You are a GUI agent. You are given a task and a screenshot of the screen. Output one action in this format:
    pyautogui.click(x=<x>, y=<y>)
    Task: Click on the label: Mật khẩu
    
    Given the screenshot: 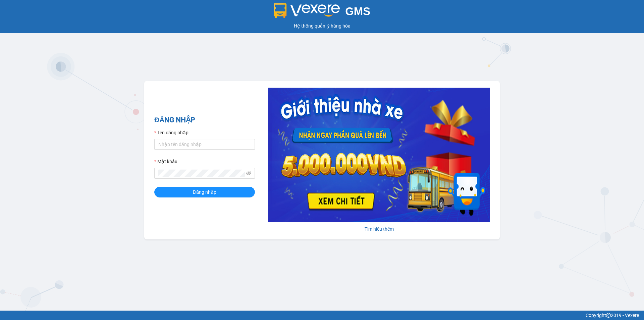 What is the action you would take?
    pyautogui.click(x=166, y=161)
    